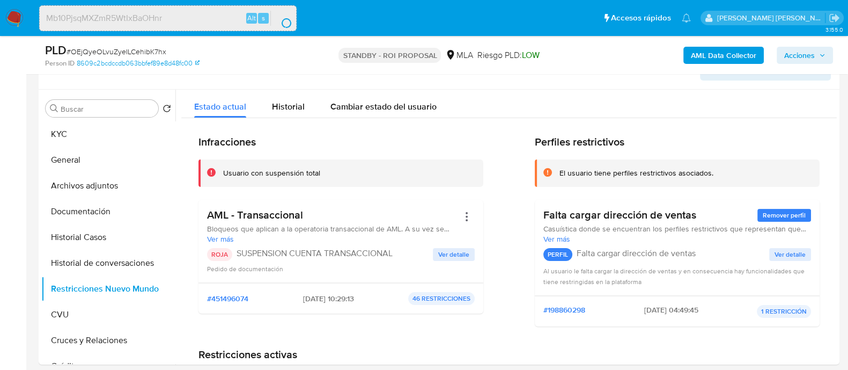 Image resolution: width=848 pixels, height=370 pixels. What do you see at coordinates (54, 108) in the screenshot?
I see `button: Buscar` at bounding box center [54, 108].